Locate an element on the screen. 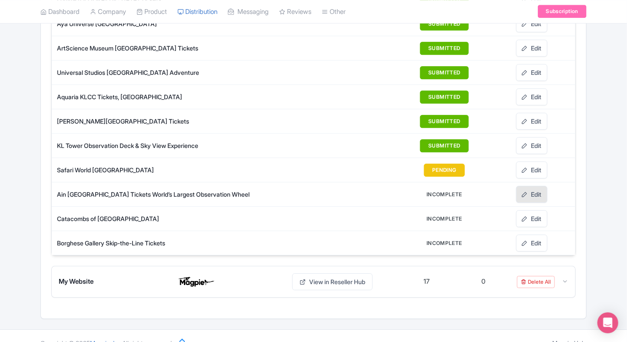 The width and height of the screenshot is (627, 342). a: View in Reseller Hub is located at coordinates (332, 281).